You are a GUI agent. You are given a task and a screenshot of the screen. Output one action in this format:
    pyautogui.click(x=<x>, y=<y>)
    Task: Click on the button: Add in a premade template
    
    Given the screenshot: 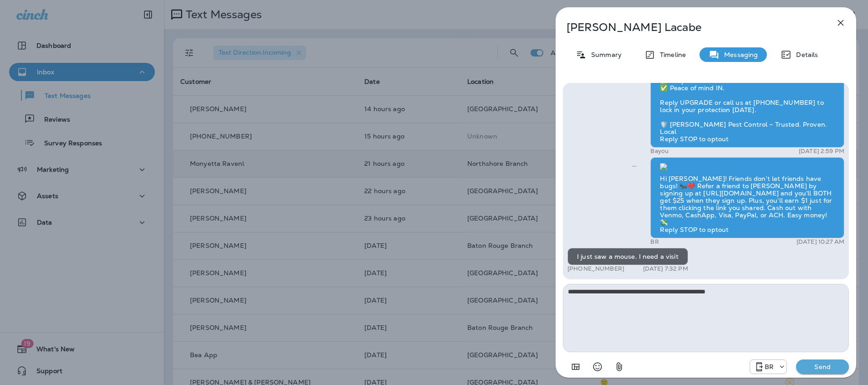 What is the action you would take?
    pyautogui.click(x=576, y=367)
    